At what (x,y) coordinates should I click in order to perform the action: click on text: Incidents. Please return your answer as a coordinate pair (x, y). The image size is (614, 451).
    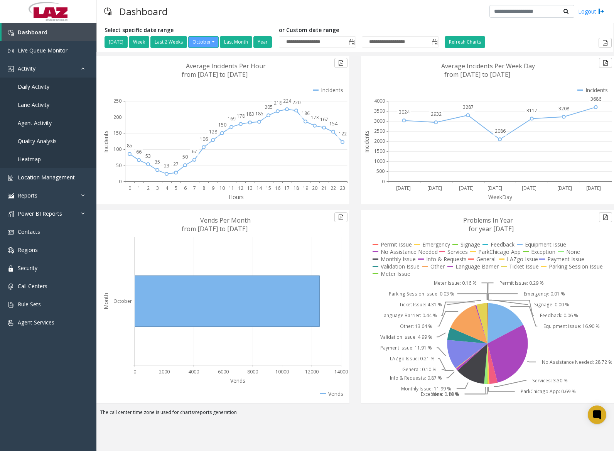
    Looking at the image, I should click on (106, 141).